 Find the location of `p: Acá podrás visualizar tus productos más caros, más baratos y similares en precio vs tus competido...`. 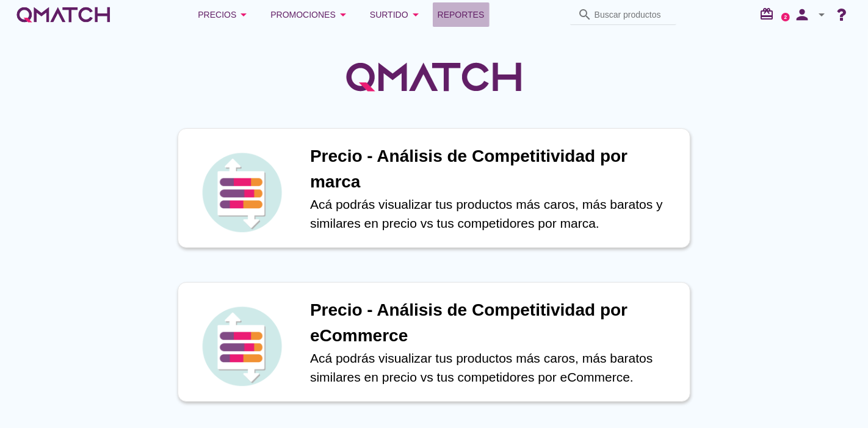

p: Acá podrás visualizar tus productos más caros, más baratos y similares en precio vs tus competido... is located at coordinates (494, 214).